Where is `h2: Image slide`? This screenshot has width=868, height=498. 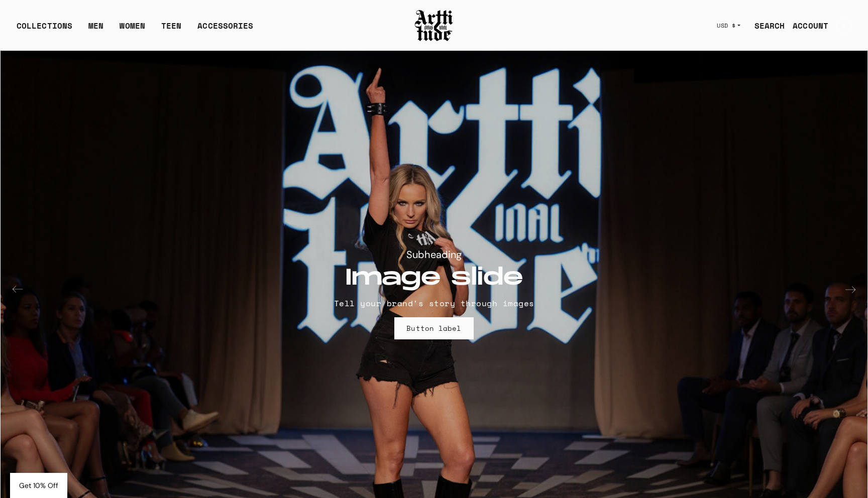
h2: Image slide is located at coordinates (434, 278).